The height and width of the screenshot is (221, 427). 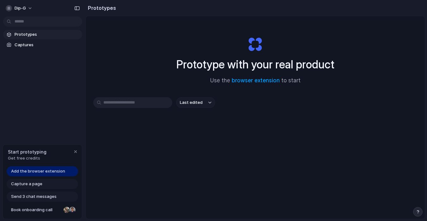 I want to click on button: Last edited, so click(x=196, y=102).